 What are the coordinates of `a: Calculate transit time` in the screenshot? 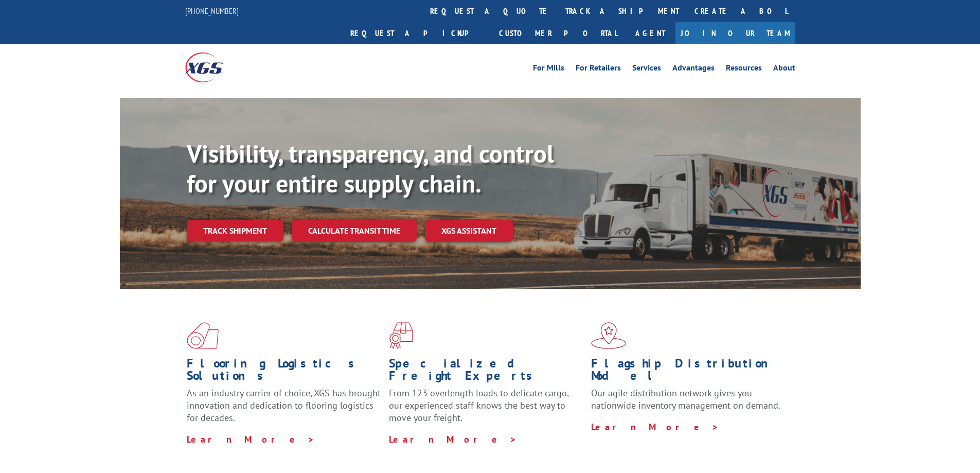 It's located at (353, 231).